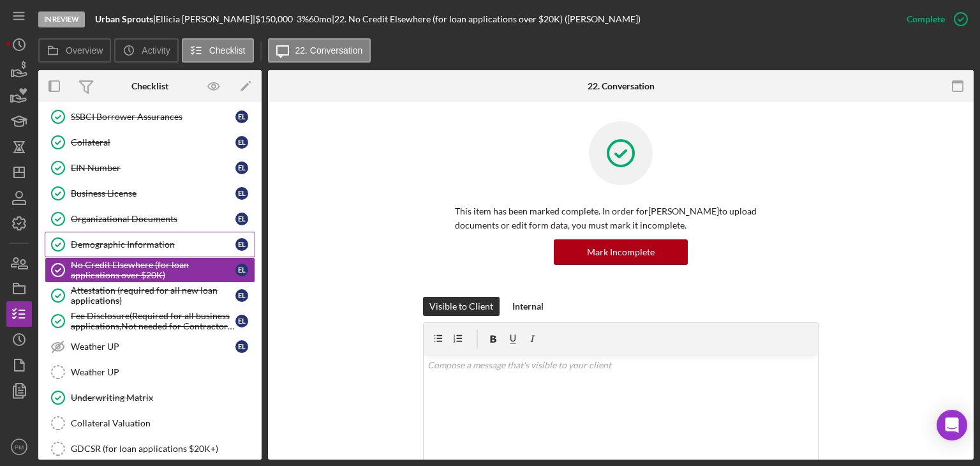 The width and height of the screenshot is (980, 466). What do you see at coordinates (19, 447) in the screenshot?
I see `button: PM` at bounding box center [19, 447].